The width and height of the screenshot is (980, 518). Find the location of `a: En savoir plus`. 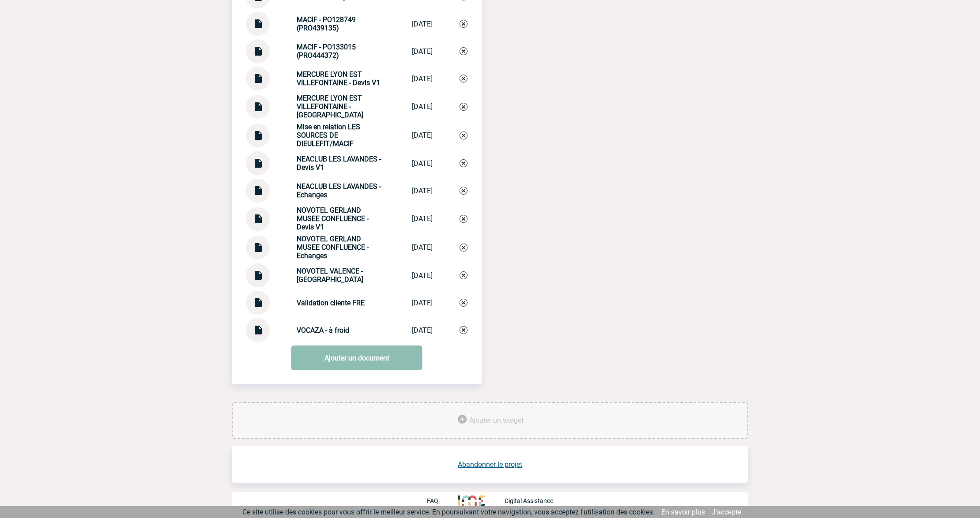

a: En savoir plus is located at coordinates (683, 512).